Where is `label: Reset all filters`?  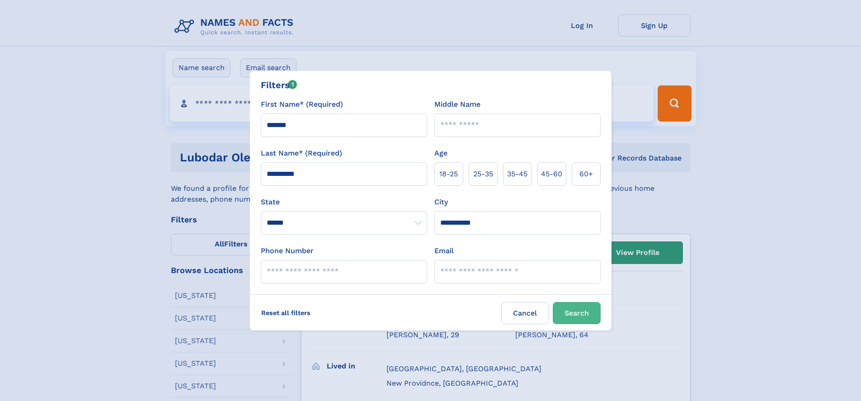 label: Reset all filters is located at coordinates (285, 313).